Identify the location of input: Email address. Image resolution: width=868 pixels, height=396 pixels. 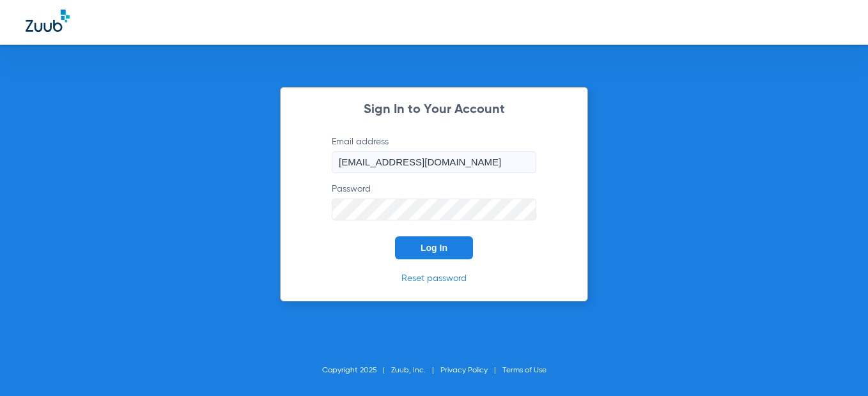
(434, 163).